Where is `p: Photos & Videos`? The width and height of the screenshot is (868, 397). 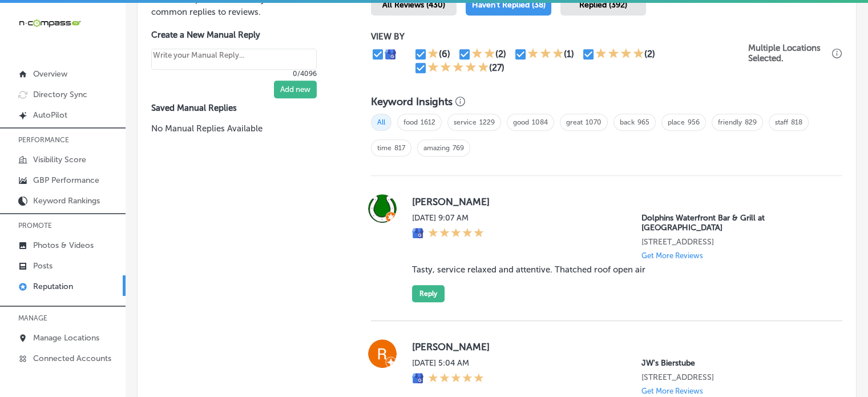
p: Photos & Videos is located at coordinates (63, 245).